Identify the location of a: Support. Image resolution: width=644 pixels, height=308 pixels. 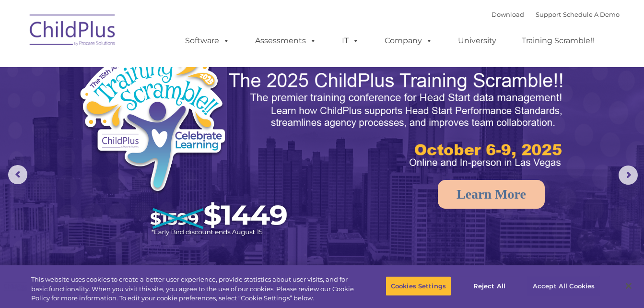
(547, 14).